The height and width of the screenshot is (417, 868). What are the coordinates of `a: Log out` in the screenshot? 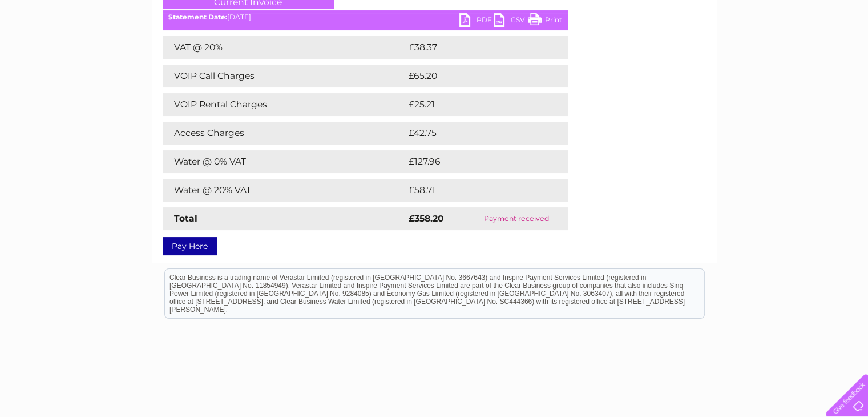 It's located at (843, 52).